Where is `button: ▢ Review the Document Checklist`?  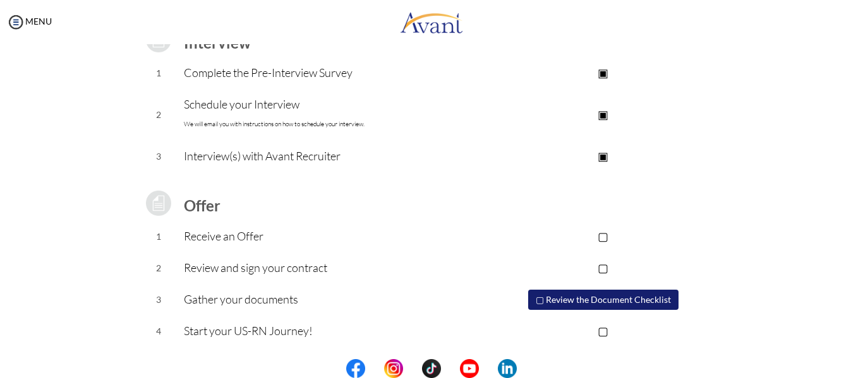
button: ▢ Review the Document Checklist is located at coordinates (603, 300).